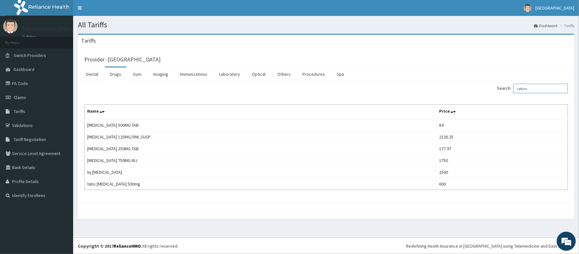  I want to click on li: Tariffs, so click(566, 25).